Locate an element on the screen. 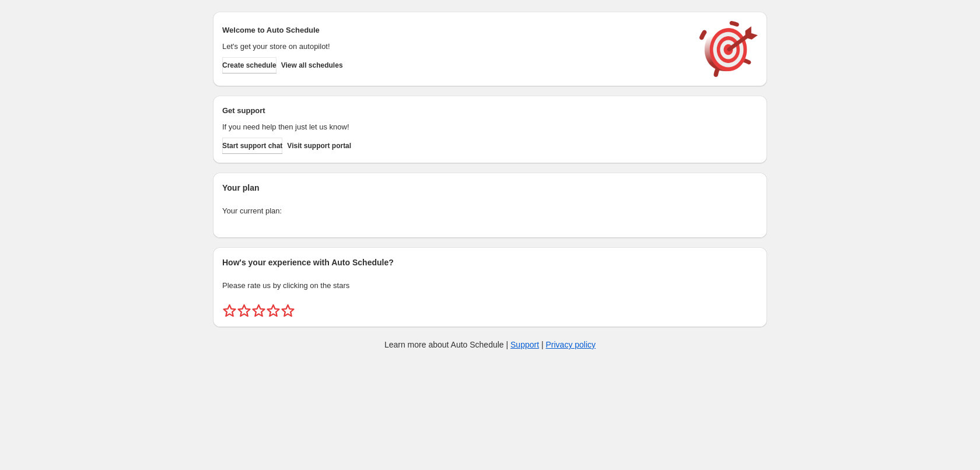 Image resolution: width=980 pixels, height=470 pixels. span: Start support chat is located at coordinates (252, 146).